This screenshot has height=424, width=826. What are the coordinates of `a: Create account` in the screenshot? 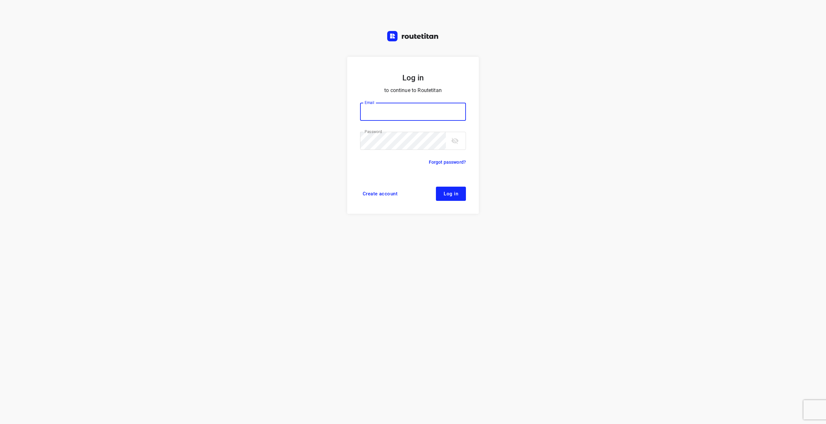 It's located at (380, 194).